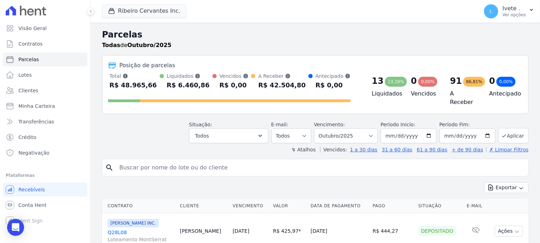 This screenshot has width=540, height=243. Describe the element at coordinates (188, 76) in the screenshot. I see `div: Liquidados` at that location.